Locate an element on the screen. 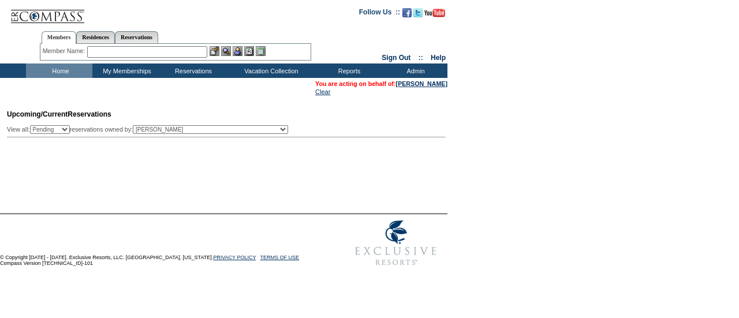 The image size is (739, 318). a: Reservations is located at coordinates (136, 37).